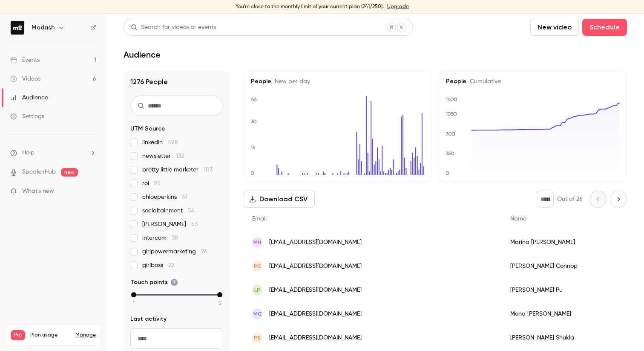  I want to click on span: Touch points, so click(154, 282).